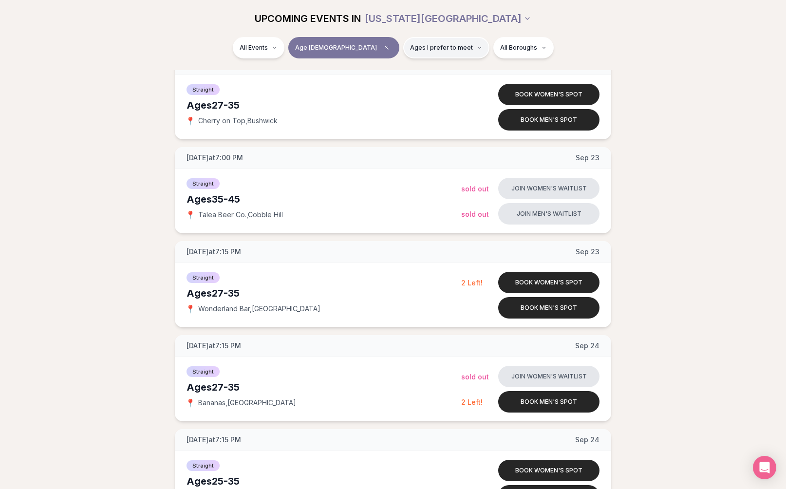 This screenshot has height=489, width=786. I want to click on button: Join men's waitlist, so click(549, 214).